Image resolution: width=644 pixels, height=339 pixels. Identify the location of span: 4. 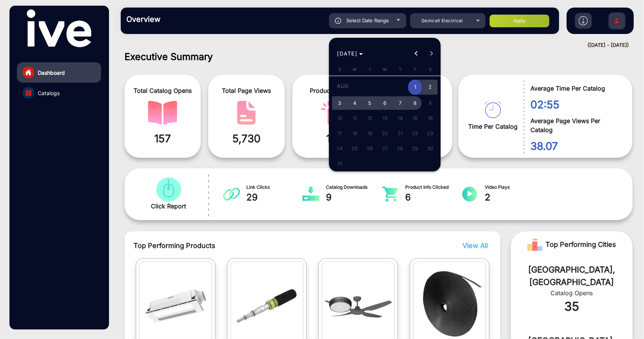
(355, 103).